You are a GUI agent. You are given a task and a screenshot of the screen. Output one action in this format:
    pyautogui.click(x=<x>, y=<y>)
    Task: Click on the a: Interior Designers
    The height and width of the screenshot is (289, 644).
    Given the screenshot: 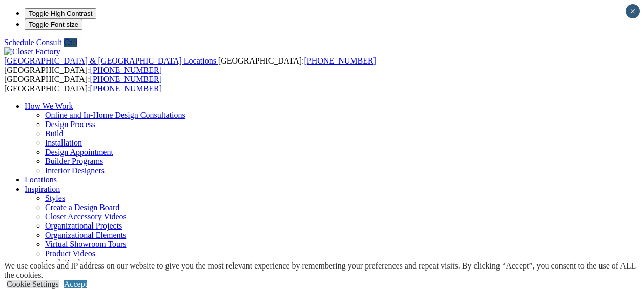 What is the action you would take?
    pyautogui.click(x=75, y=170)
    